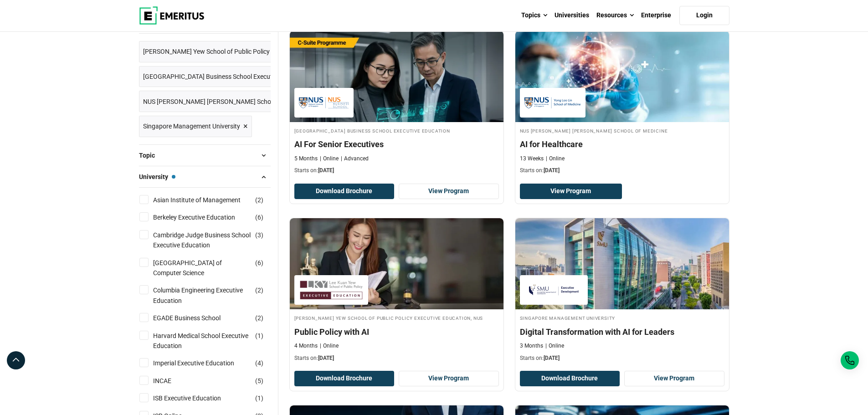 The image size is (868, 415). What do you see at coordinates (211, 341) in the screenshot?
I see `a: Harvard Medical School Executive Education` at bounding box center [211, 341].